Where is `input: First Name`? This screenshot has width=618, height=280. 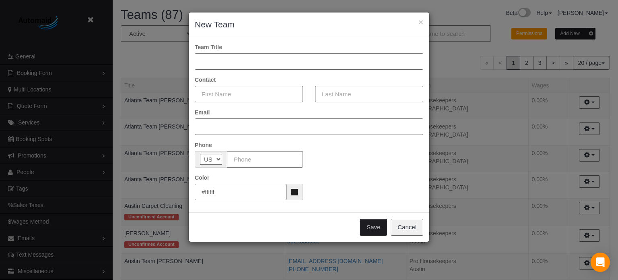
input: First Name is located at coordinates (249, 94).